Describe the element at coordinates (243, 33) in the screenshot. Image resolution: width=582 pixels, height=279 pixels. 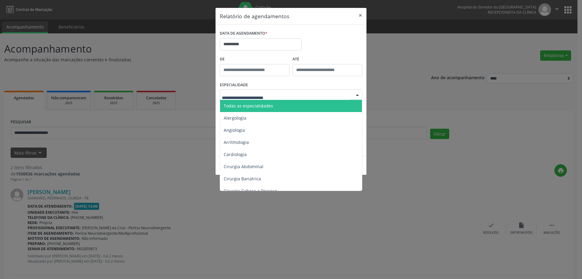
I see `label: DATA DE AGENDAMENTO` at that location.